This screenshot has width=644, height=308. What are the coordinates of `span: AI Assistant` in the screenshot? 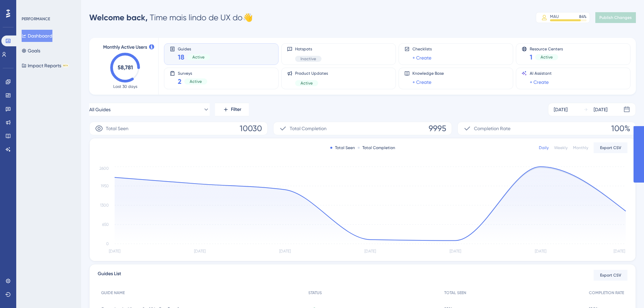 It's located at (541, 73).